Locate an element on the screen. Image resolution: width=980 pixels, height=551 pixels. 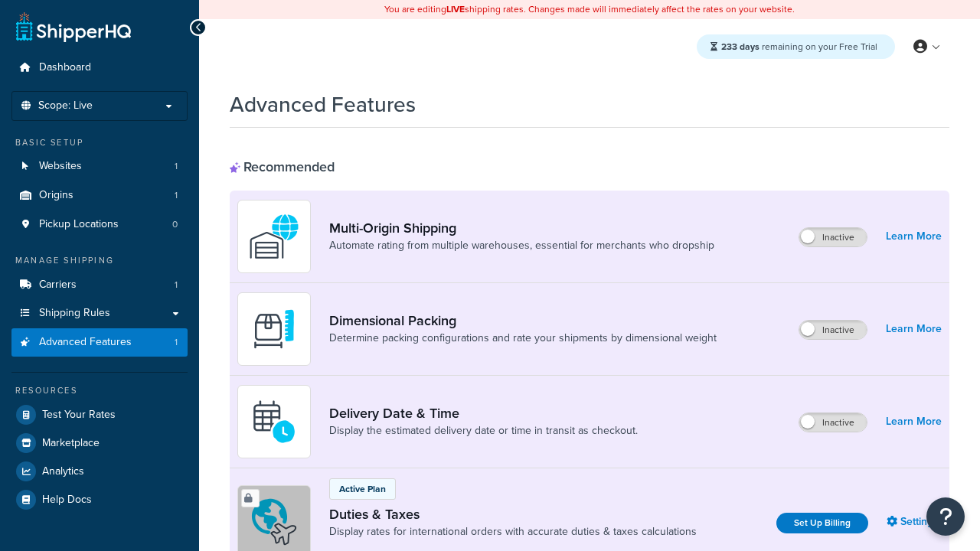
a: Dashboard is located at coordinates (99, 67).